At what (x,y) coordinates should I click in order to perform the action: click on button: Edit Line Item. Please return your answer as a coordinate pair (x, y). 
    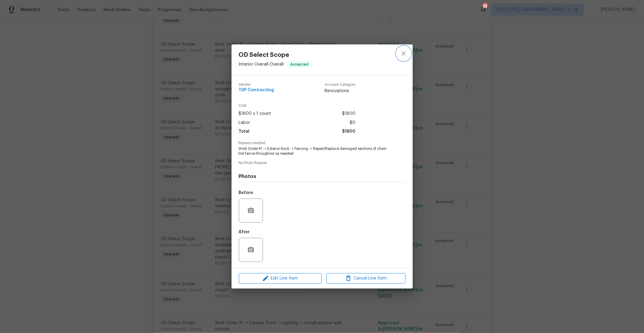
    Looking at the image, I should click on (280, 278).